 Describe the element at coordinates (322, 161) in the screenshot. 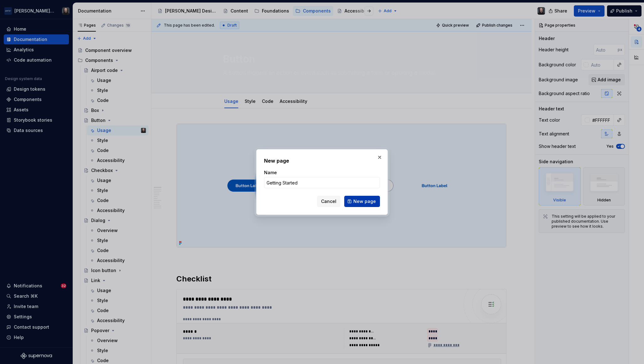

I see `h2: New page` at that location.